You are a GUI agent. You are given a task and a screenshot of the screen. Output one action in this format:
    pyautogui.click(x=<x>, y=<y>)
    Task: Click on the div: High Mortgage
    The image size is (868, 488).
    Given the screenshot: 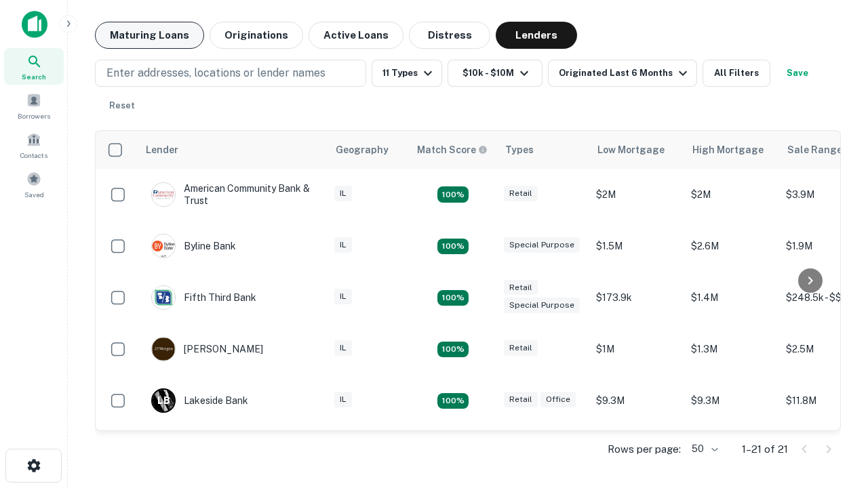 What is the action you would take?
    pyautogui.click(x=728, y=150)
    